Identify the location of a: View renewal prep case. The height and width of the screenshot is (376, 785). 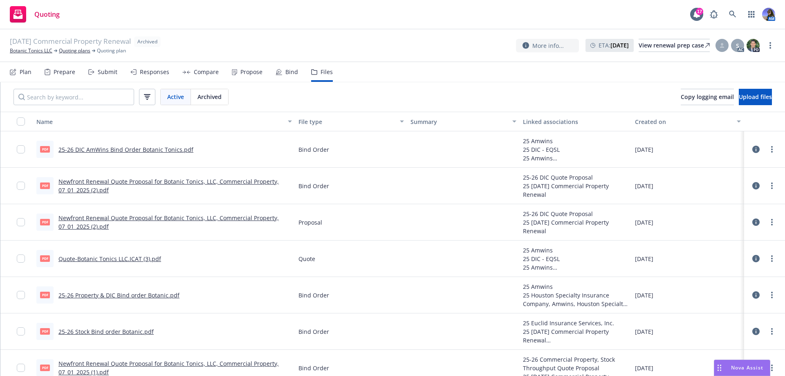
(674, 45).